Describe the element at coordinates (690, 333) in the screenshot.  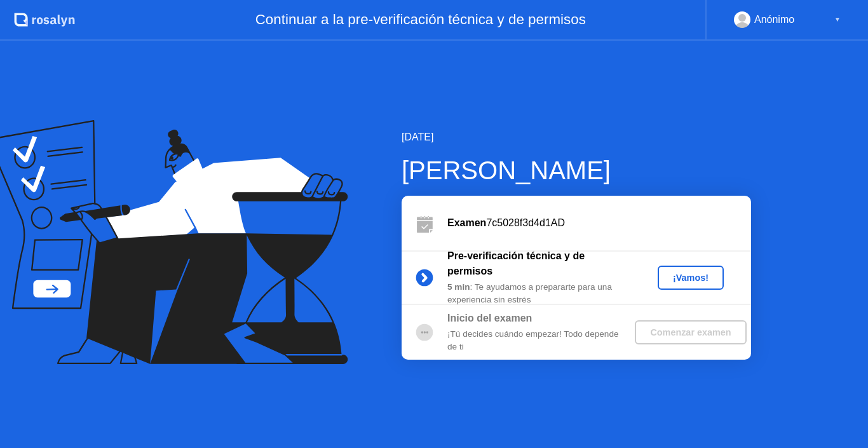
I see `button: Comenzar examen` at that location.